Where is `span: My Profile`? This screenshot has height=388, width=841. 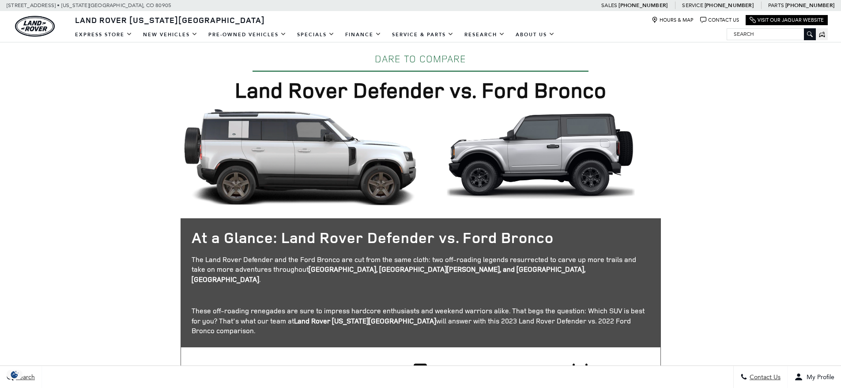 span: My Profile is located at coordinates (819, 377).